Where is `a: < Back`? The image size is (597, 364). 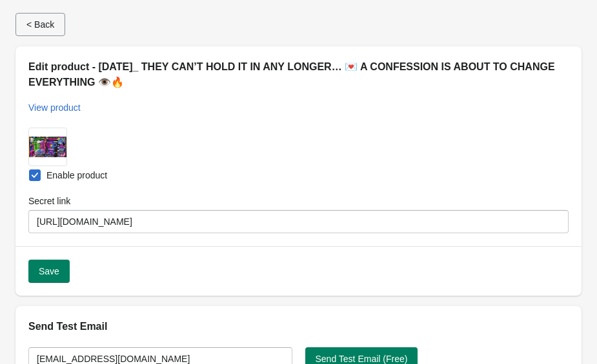 a: < Back is located at coordinates (40, 25).